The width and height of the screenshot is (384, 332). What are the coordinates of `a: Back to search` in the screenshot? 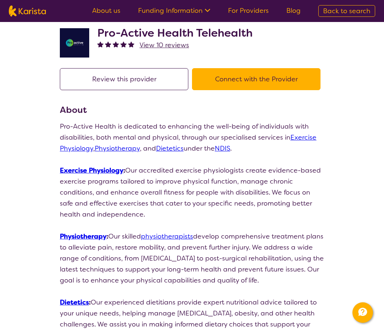 It's located at (346, 11).